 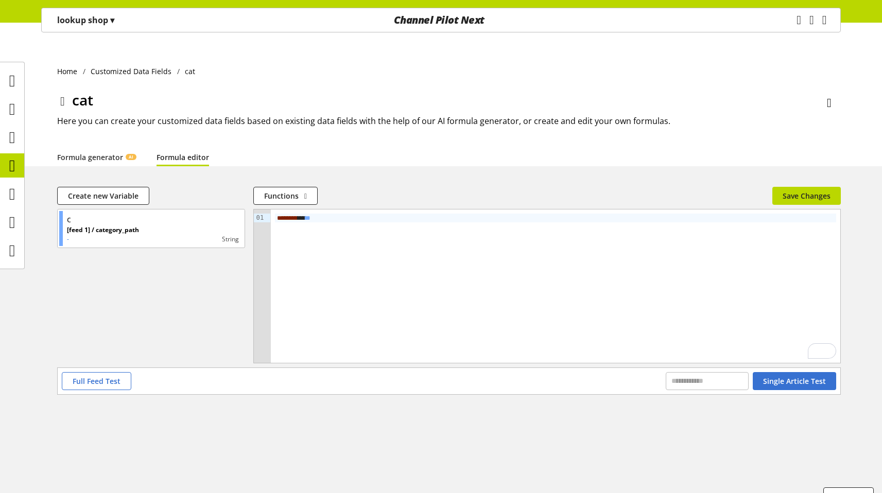 What do you see at coordinates (449, 121) in the screenshot?
I see `h2: Here you can create your customized data fields based on existing data fields with the help of ou...` at bounding box center [449, 121].